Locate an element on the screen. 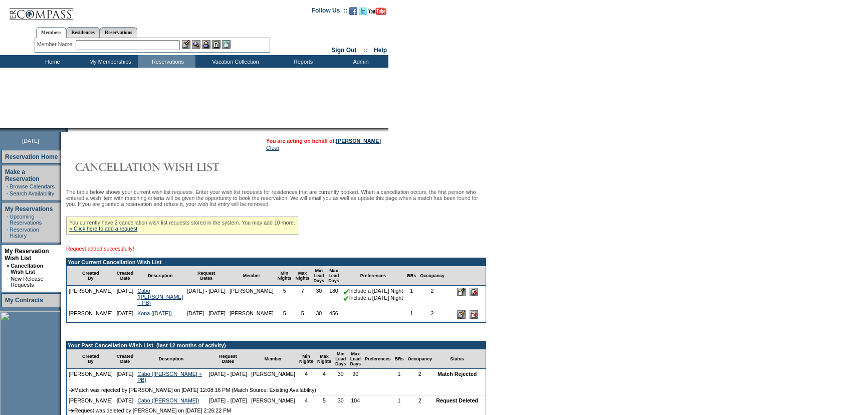 Image resolution: width=868 pixels, height=415 pixels. td: Preferences is located at coordinates (374, 275).